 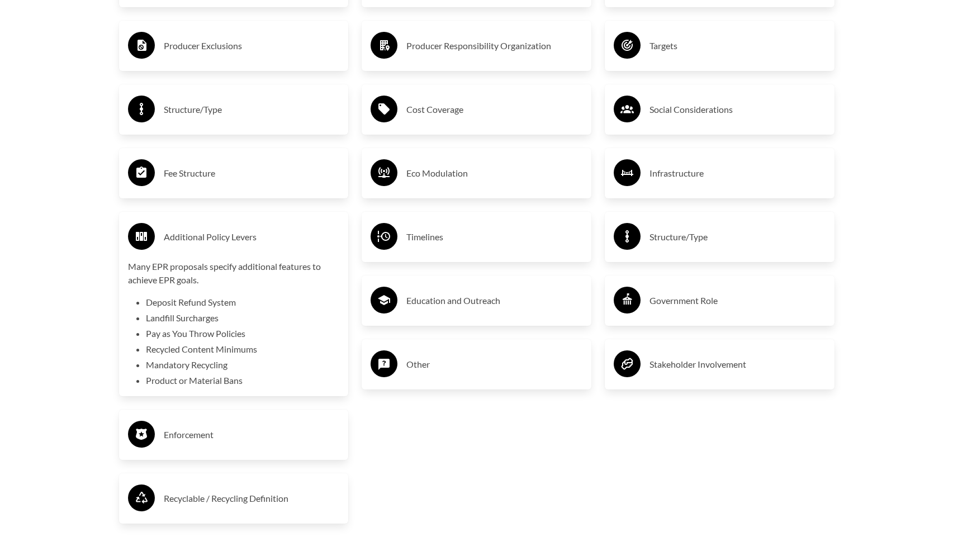 I want to click on h3: Fee Structure, so click(x=252, y=173).